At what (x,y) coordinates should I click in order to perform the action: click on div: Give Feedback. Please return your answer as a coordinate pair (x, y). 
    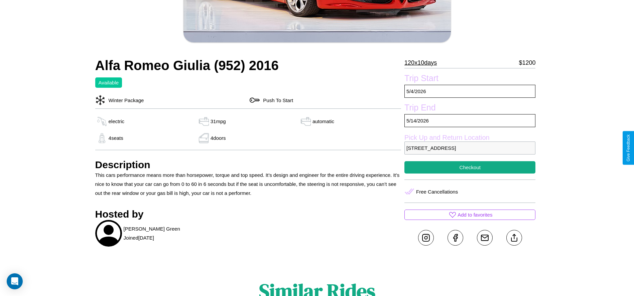
    Looking at the image, I should click on (628, 148).